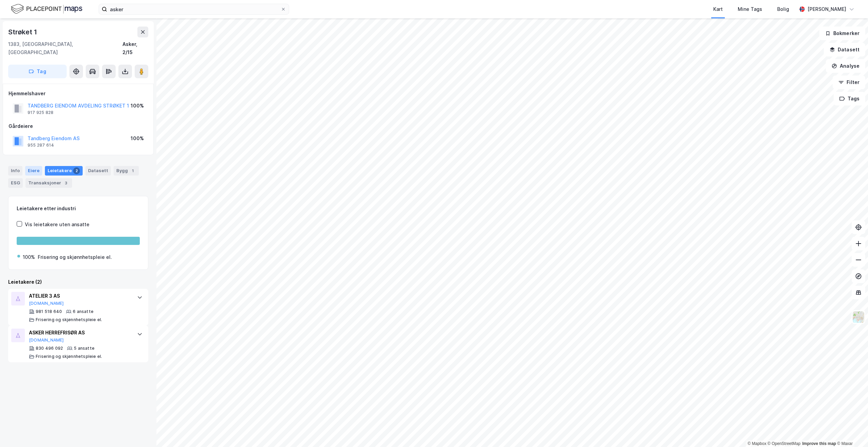 The height and width of the screenshot is (447, 868). I want to click on button: Filter, so click(849, 82).